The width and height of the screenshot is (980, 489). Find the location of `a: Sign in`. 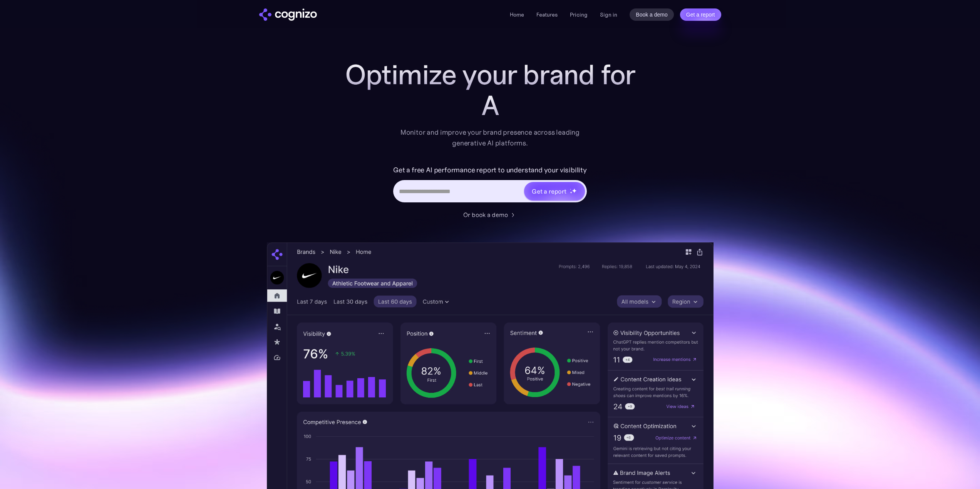

a: Sign in is located at coordinates (608, 15).